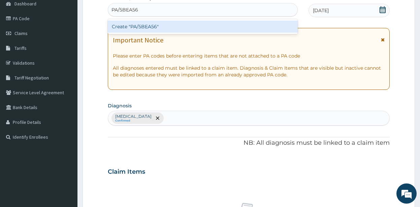  I want to click on span: We're online!, so click(66, 95).